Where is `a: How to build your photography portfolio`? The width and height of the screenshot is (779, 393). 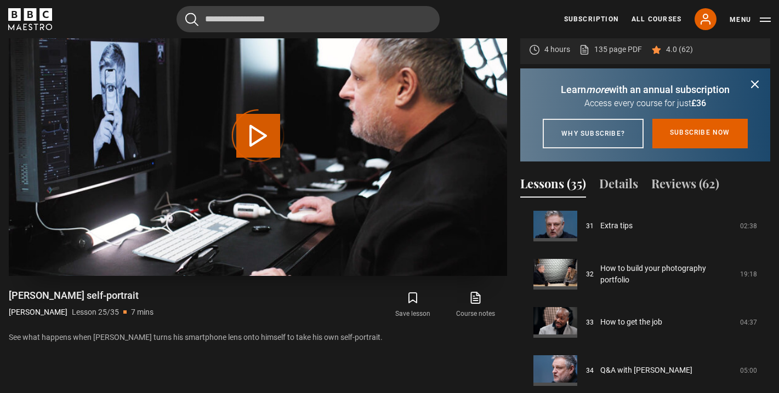
a: How to build your photography portfolio is located at coordinates (666, 275).